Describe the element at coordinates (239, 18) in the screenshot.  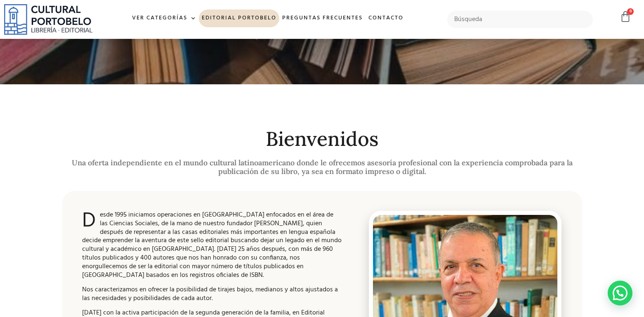
I see `a: Editorial Portobelo` at that location.